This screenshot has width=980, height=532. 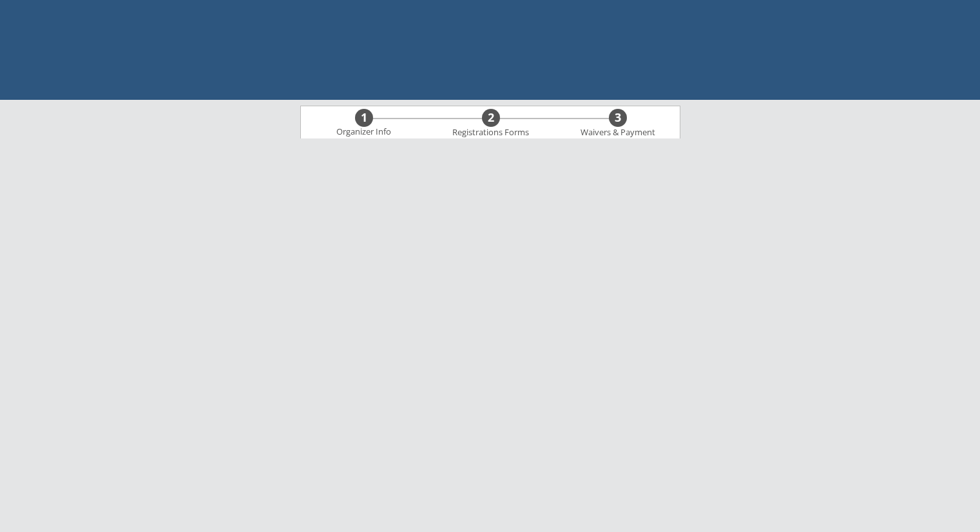 What do you see at coordinates (491, 133) in the screenshot?
I see `div: Registrations Forms` at bounding box center [491, 133].